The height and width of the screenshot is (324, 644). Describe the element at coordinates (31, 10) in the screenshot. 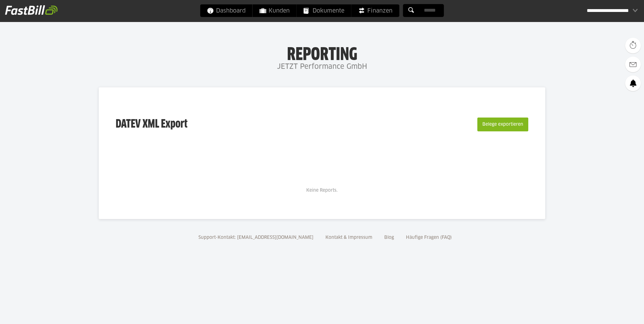

I see `img: fastbill_logo_white.png` at that location.